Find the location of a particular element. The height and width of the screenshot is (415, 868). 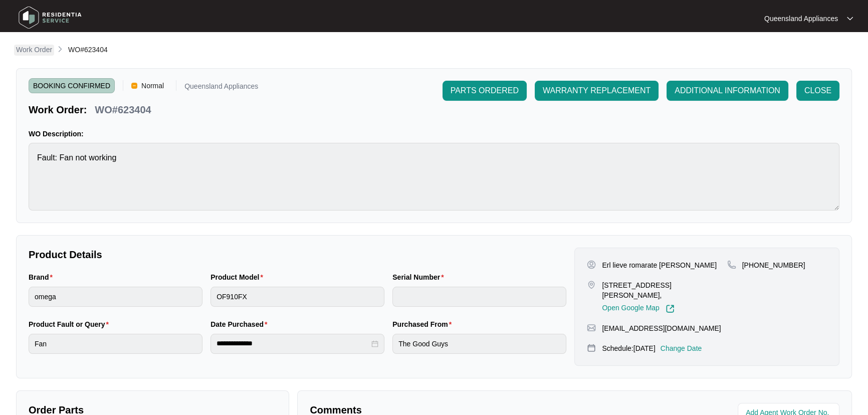

label: Serial Number is located at coordinates (420, 277).